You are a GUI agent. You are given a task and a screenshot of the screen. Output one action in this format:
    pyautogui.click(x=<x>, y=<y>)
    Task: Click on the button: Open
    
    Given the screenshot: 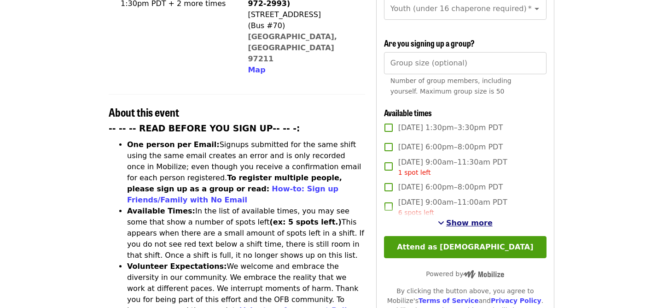 What is the action you would take?
    pyautogui.click(x=537, y=9)
    